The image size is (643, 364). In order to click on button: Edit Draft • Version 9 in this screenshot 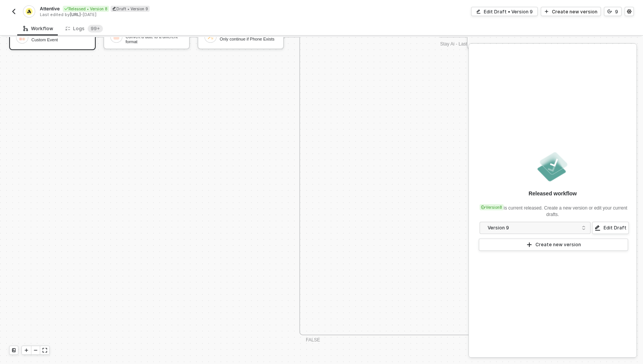, I will do `click(504, 11)`.